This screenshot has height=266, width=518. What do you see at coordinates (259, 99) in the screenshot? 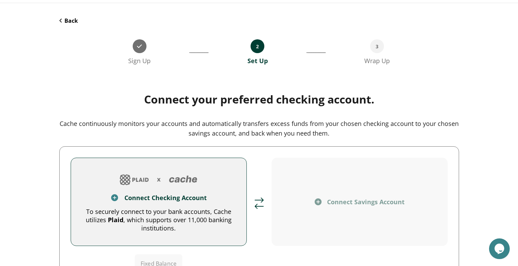
I see `div: Connect your preferred checking account.` at bounding box center [259, 99].